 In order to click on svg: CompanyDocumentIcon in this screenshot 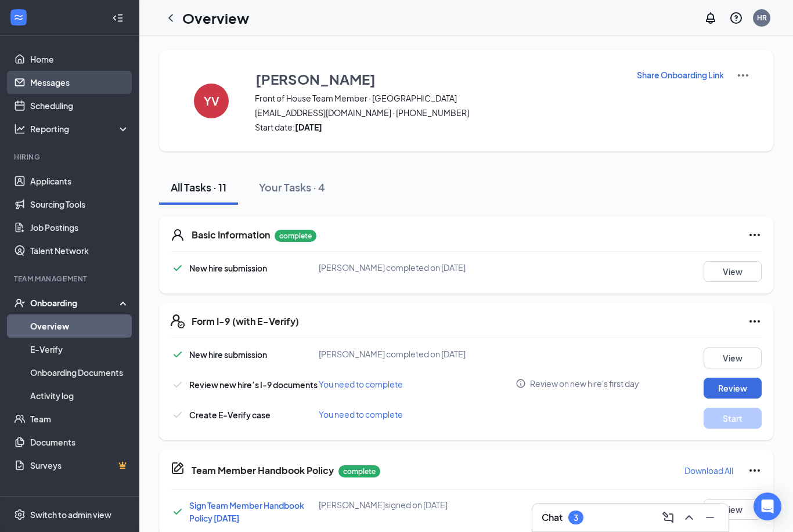, I will do `click(177, 469)`.